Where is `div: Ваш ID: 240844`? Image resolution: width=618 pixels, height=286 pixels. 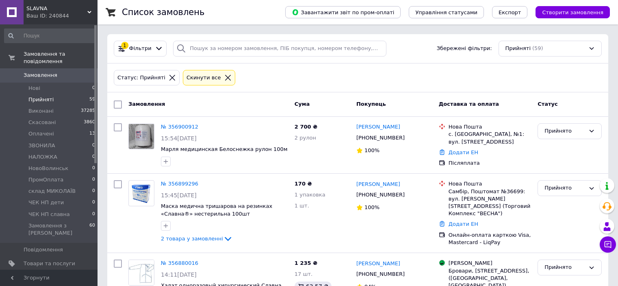
div: Ваш ID: 240844 is located at coordinates (62, 16).